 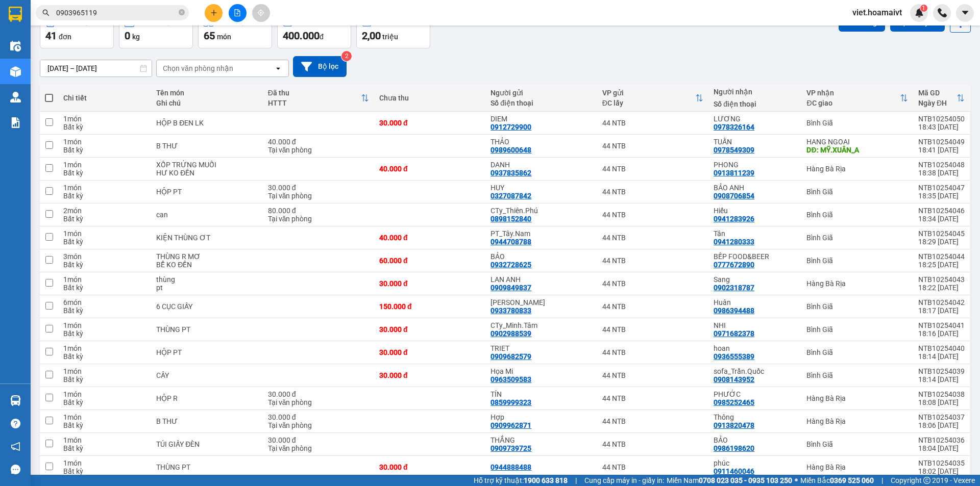 What do you see at coordinates (941, 187) in the screenshot?
I see `div: NTB10254047` at bounding box center [941, 187].